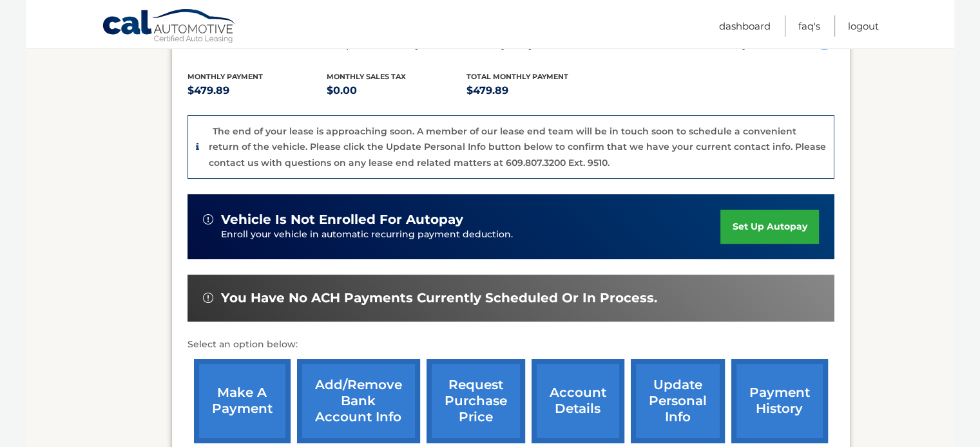  What do you see at coordinates (578, 401) in the screenshot?
I see `a: account details` at bounding box center [578, 401].